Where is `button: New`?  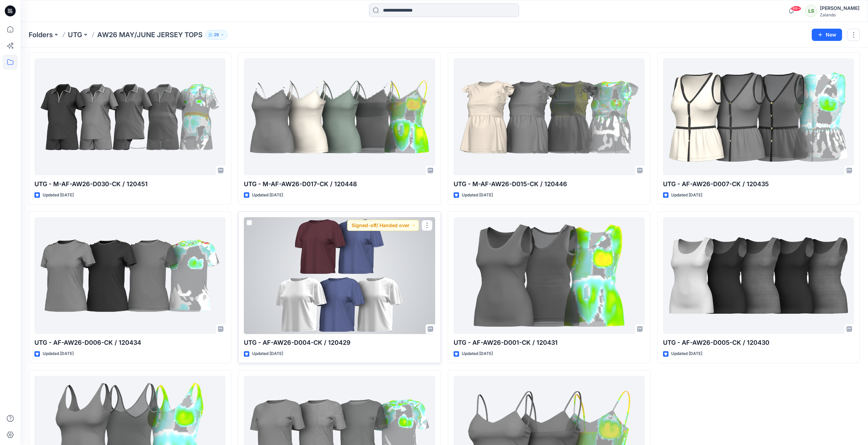 button: New is located at coordinates (826, 35).